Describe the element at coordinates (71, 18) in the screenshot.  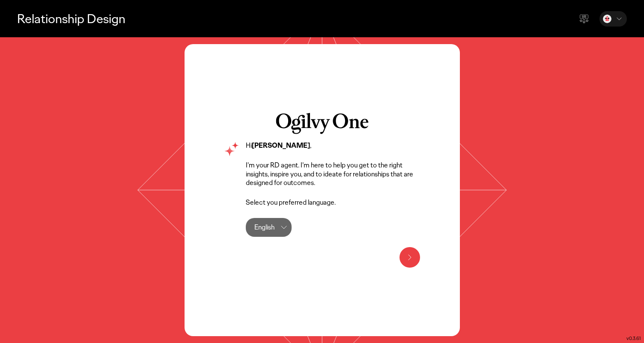
I see `p: Relationship Design` at that location.